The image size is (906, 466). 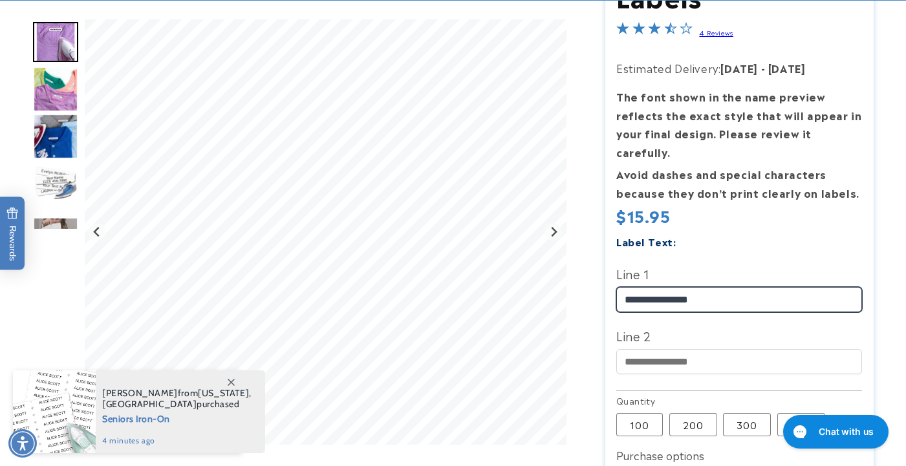 I want to click on span: 4 minutes ago, so click(x=177, y=441).